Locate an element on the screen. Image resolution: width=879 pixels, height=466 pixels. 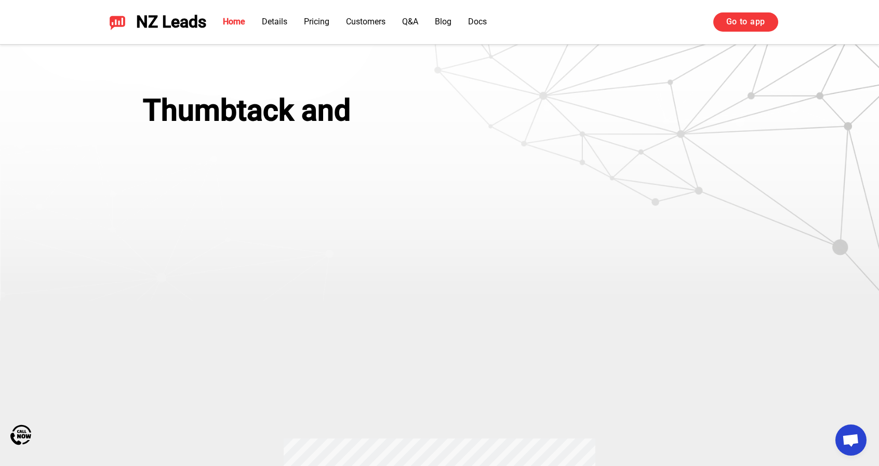
a: Docs is located at coordinates (477, 21).